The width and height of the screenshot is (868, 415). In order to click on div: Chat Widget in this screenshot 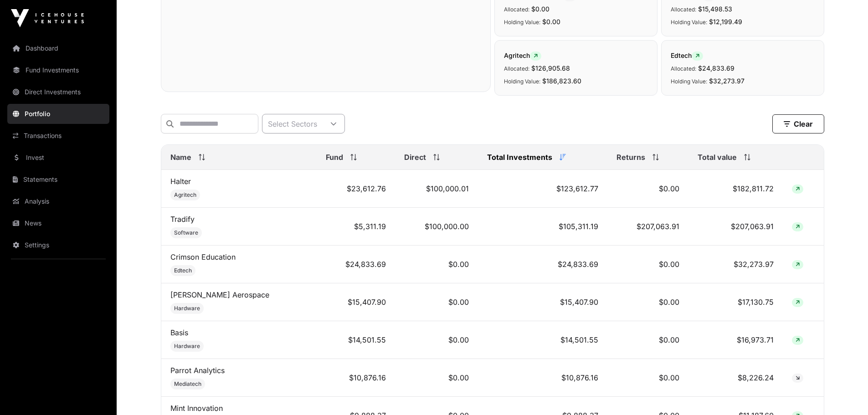, I will do `click(845, 393)`.